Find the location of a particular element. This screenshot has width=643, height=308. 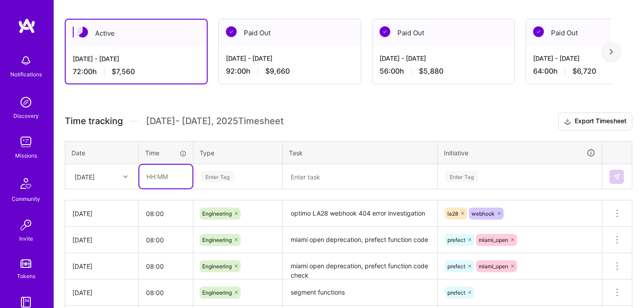

img: bell is located at coordinates (26, 61).